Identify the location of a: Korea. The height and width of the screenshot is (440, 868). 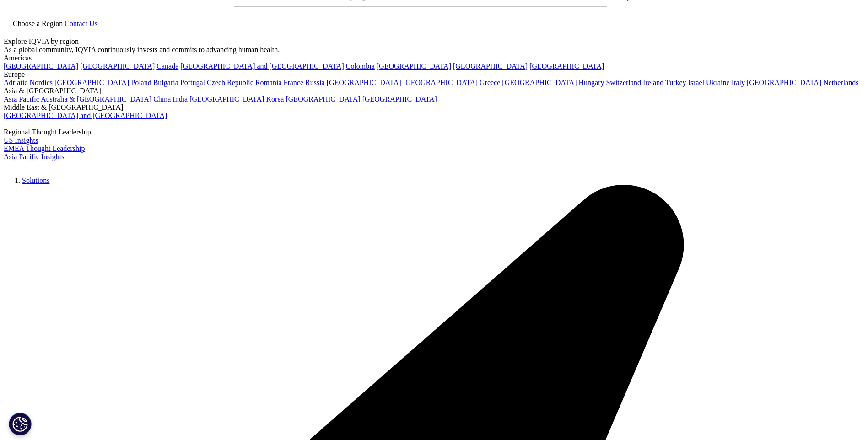
(274, 99).